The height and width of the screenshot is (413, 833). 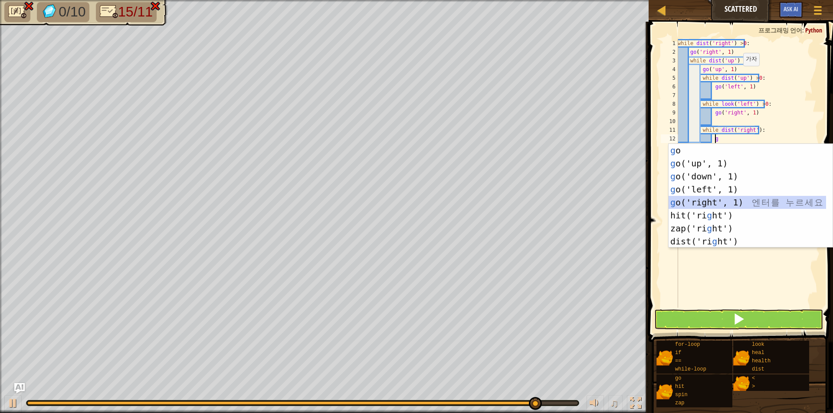 I want to click on div: 4, so click(x=669, y=69).